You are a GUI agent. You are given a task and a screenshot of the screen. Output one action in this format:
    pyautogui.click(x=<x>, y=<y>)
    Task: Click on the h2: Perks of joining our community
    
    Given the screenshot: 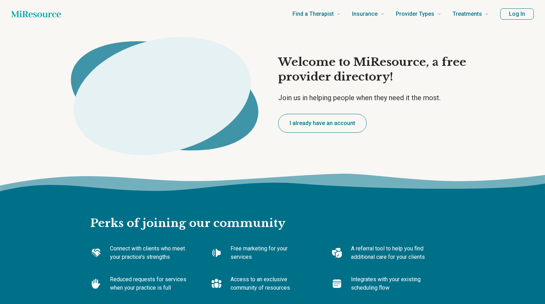 What is the action you would take?
    pyautogui.click(x=272, y=212)
    